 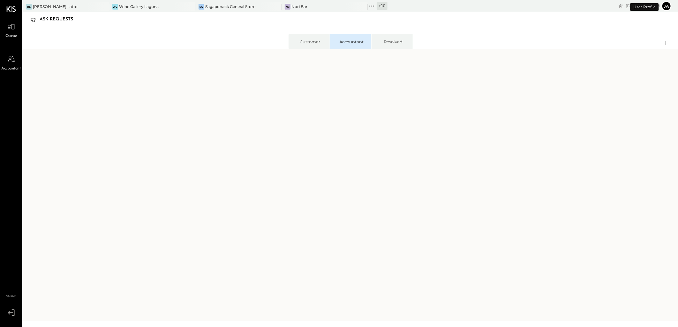 I want to click on div: Wine Gallery Laguna, so click(x=139, y=6).